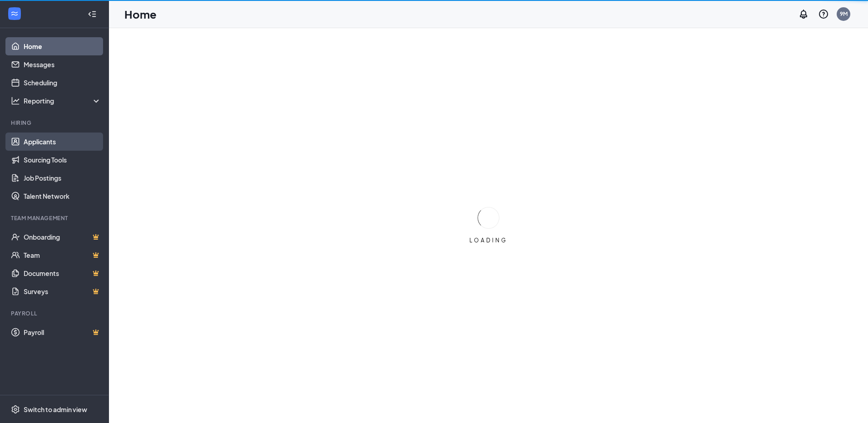 The image size is (868, 423). I want to click on svg: Settings, so click(16, 410).